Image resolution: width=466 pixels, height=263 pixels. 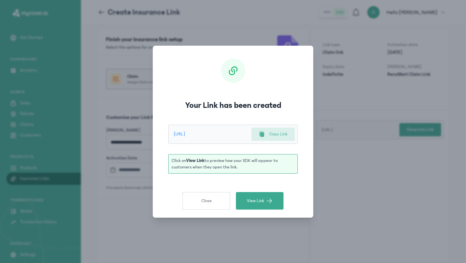 What do you see at coordinates (207, 201) in the screenshot?
I see `span: Close` at bounding box center [207, 201].